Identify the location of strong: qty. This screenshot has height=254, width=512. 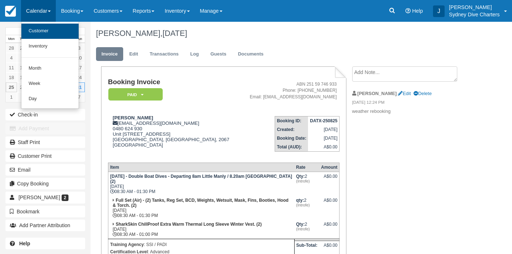
(300, 200).